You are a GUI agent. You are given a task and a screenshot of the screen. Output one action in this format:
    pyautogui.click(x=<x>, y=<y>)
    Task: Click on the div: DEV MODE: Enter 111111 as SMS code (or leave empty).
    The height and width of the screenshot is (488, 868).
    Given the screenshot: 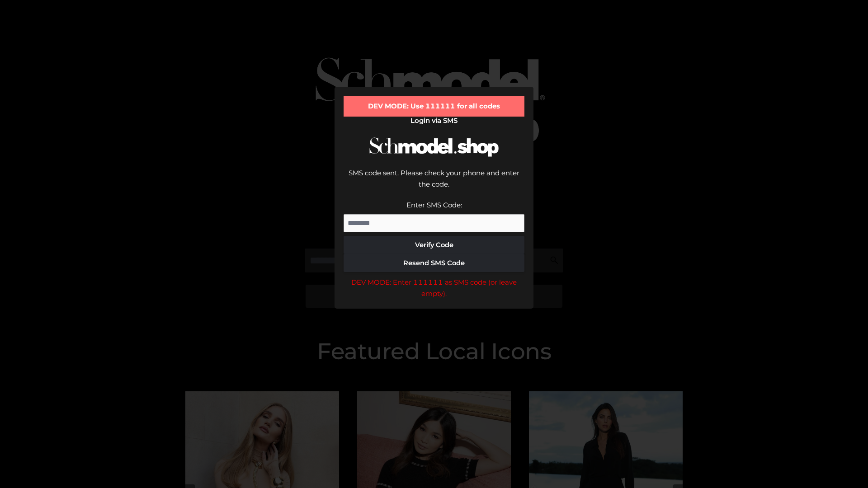 What is the action you would take?
    pyautogui.click(x=434, y=288)
    